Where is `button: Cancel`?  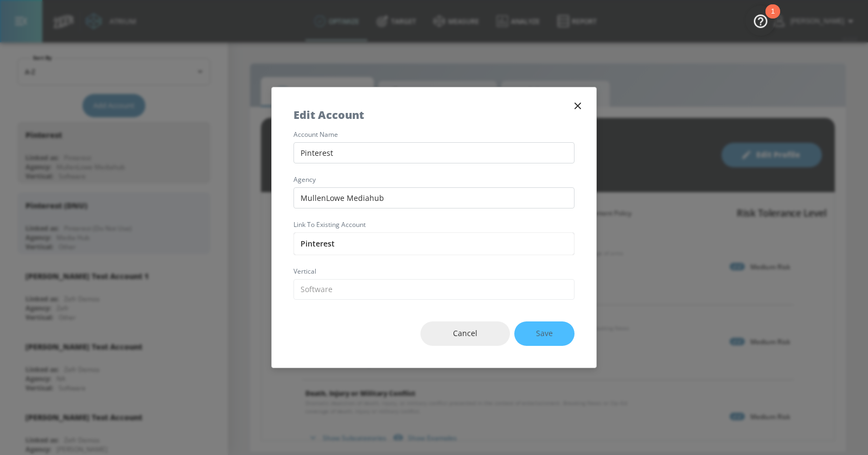
button: Cancel is located at coordinates (465, 333).